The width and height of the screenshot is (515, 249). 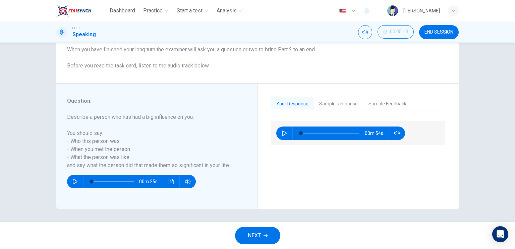 I want to click on h6: Question :, so click(x=153, y=101).